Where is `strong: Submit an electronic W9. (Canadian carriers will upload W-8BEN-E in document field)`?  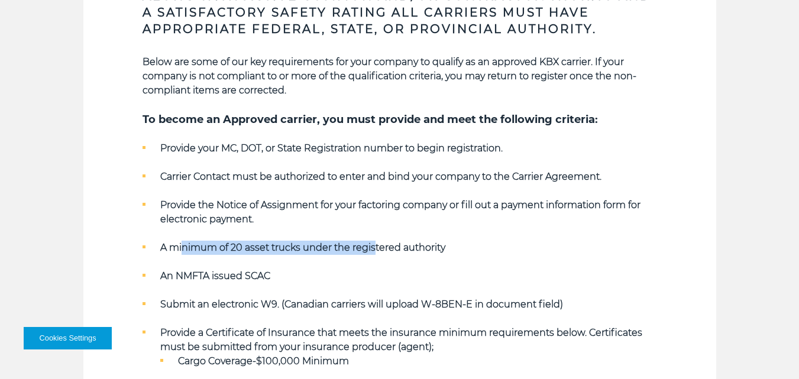
strong: Submit an electronic W9. (Canadian carriers will upload W-8BEN-E in document field) is located at coordinates (361, 304).